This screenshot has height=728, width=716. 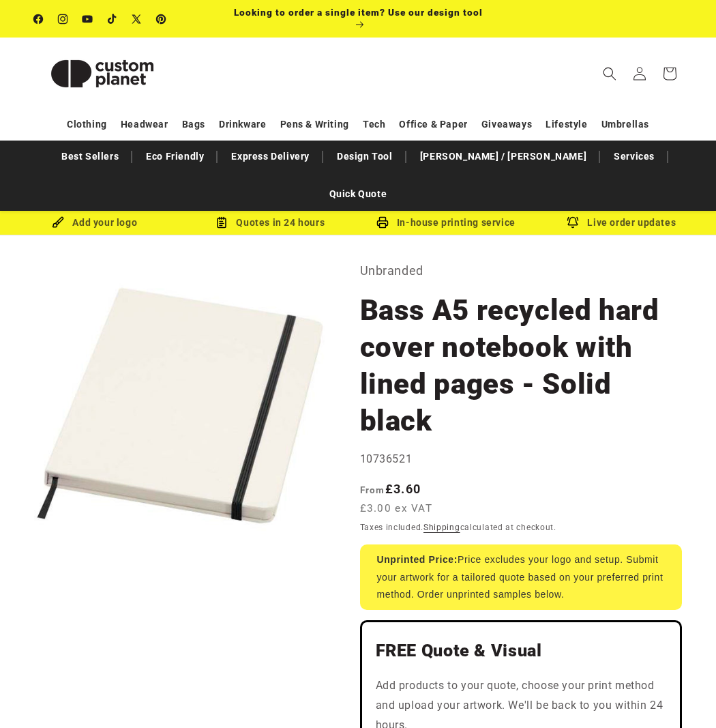 What do you see at coordinates (95, 222) in the screenshot?
I see `div: Add your logo` at bounding box center [95, 222].